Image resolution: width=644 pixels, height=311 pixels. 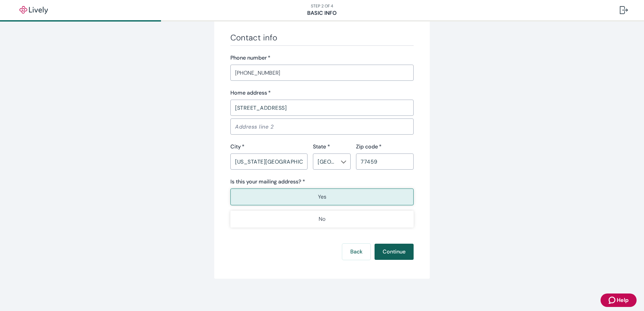 What do you see at coordinates (34, 10) in the screenshot?
I see `img: Lively` at bounding box center [34, 10].